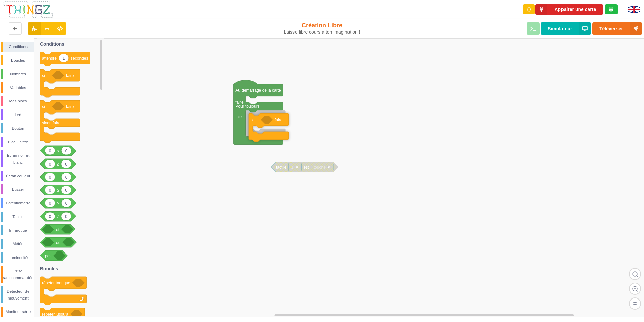  What do you see at coordinates (18, 159) in the screenshot?
I see `div: Ecran noir et blanc` at bounding box center [18, 159].